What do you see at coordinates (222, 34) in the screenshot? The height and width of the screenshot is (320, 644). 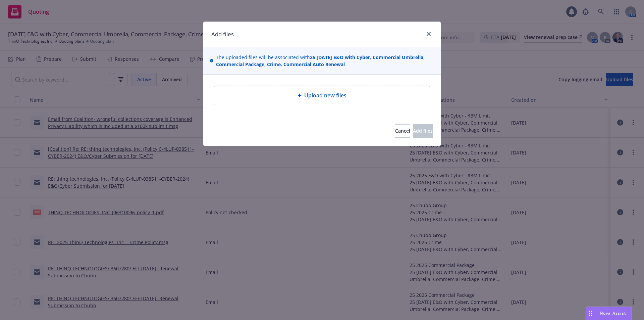 I see `h1: Add files` at bounding box center [222, 34].